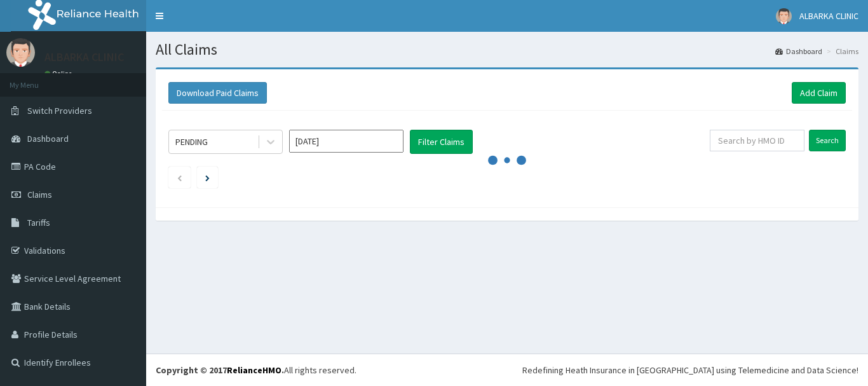  What do you see at coordinates (507, 50) in the screenshot?
I see `h1: All Claims` at bounding box center [507, 50].